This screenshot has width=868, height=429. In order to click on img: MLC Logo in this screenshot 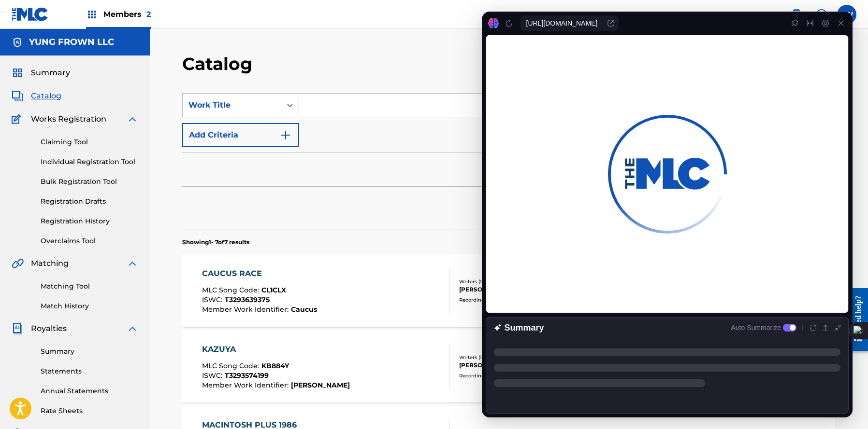, I will do `click(30, 14)`.